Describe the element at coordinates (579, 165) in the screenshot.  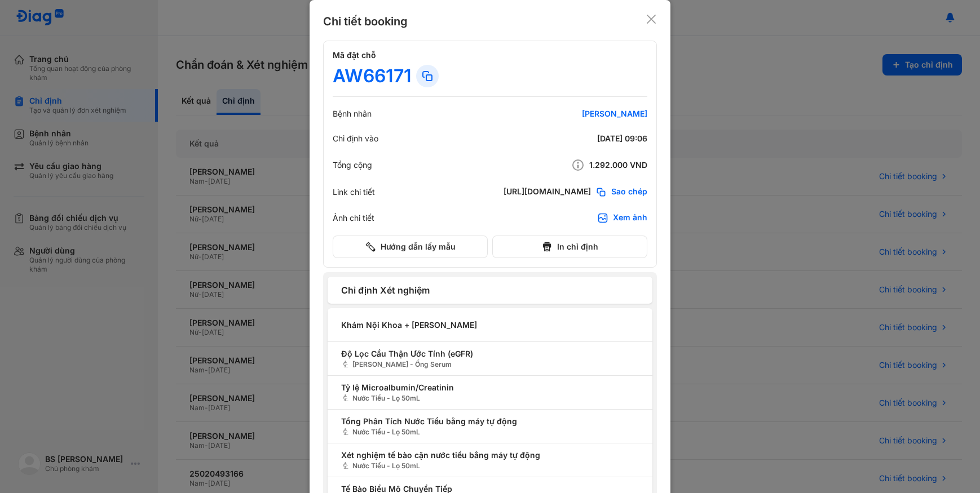
I see `div: 1.292.000 VND` at that location.